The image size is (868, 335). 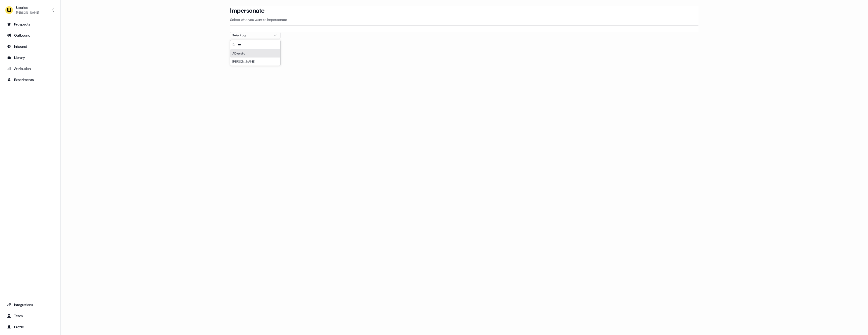 I want to click on h3: Impersonate, so click(x=247, y=10).